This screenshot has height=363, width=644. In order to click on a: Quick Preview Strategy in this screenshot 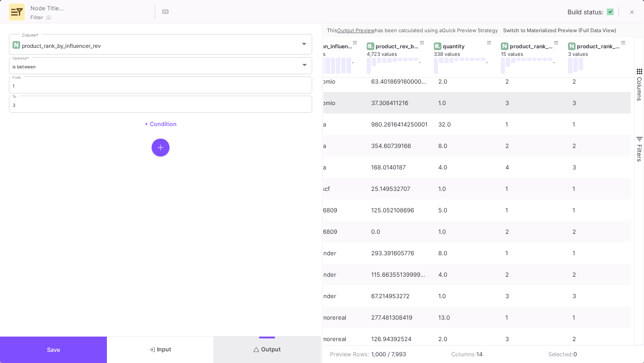, I will do `click(470, 30)`.